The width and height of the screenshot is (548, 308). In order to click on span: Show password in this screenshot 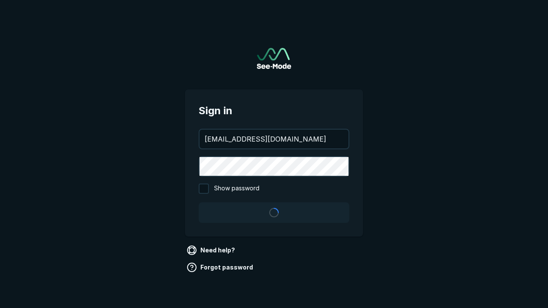, I will do `click(237, 189)`.